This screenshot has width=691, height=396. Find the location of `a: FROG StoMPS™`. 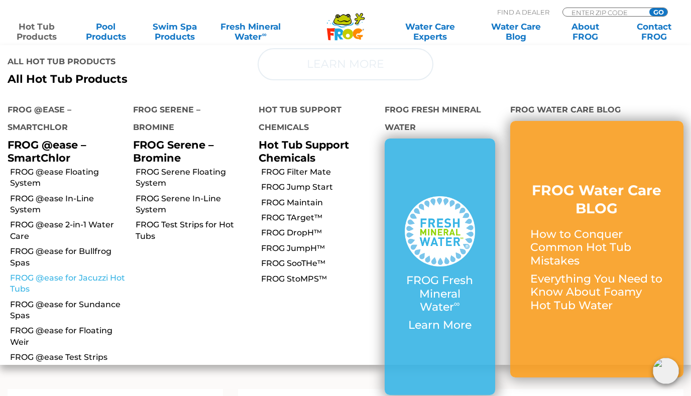

a: FROG StoMPS™ is located at coordinates (319, 279).